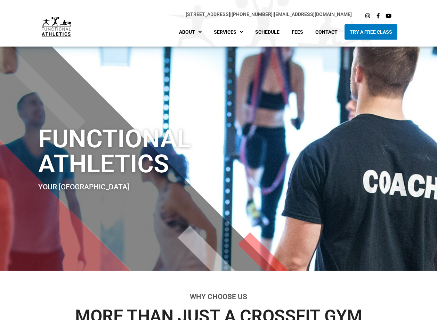 Image resolution: width=437 pixels, height=320 pixels. I want to click on img: default-logo, so click(56, 27).